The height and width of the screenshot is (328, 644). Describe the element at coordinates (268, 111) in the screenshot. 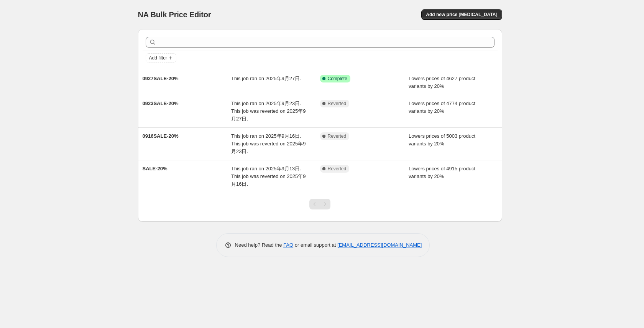

I see `span: This job ran on 2025年9月23日. This job was reverted on 2025年9月27日.` at that location.